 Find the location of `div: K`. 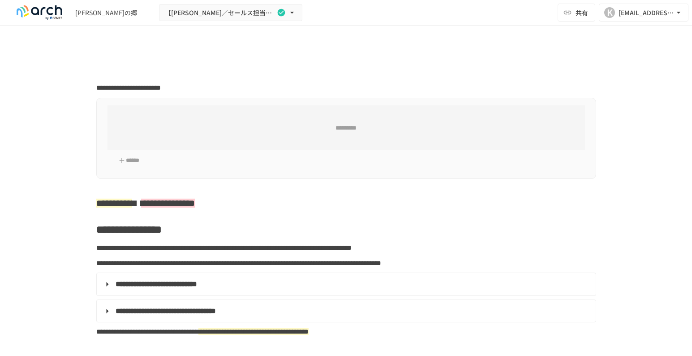

div: K is located at coordinates (610, 13).